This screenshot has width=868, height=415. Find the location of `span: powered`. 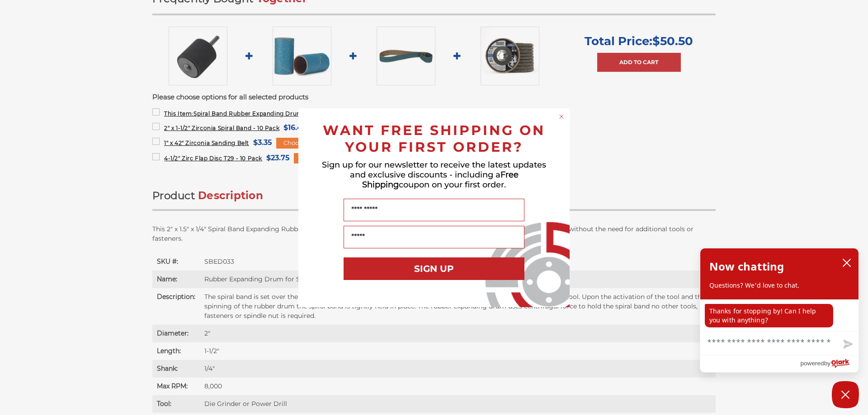

span: powered is located at coordinates (812, 363).